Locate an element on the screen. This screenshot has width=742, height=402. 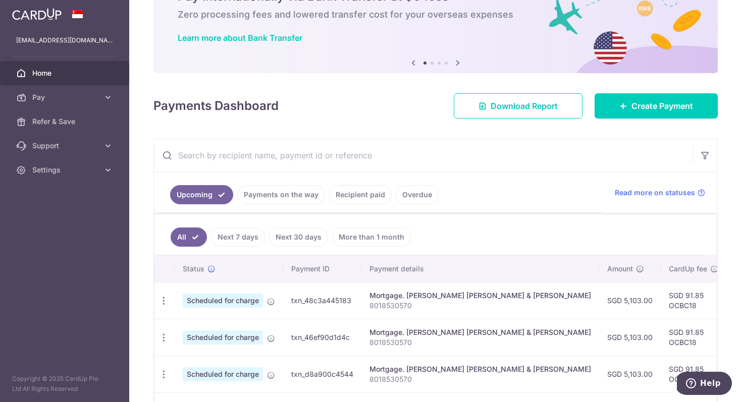
a: More than 1 month is located at coordinates (371, 237).